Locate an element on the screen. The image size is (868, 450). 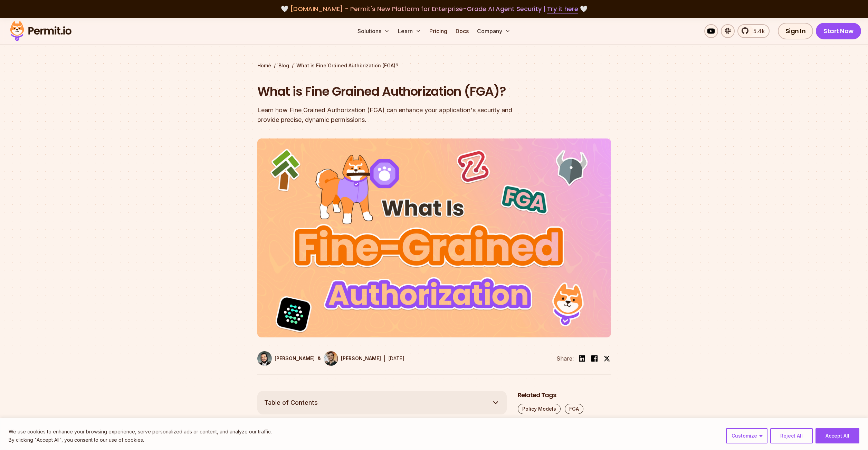
button: Learn is located at coordinates (409, 31).